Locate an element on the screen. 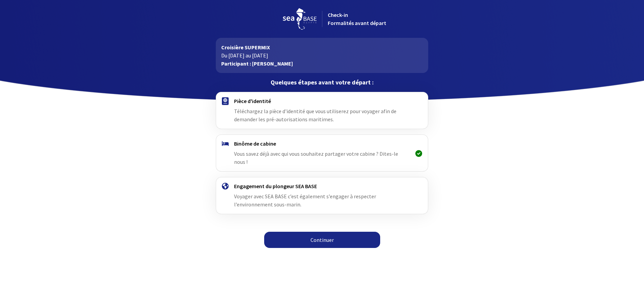 The height and width of the screenshot is (301, 644). img: engagement.svg is located at coordinates (225, 186).